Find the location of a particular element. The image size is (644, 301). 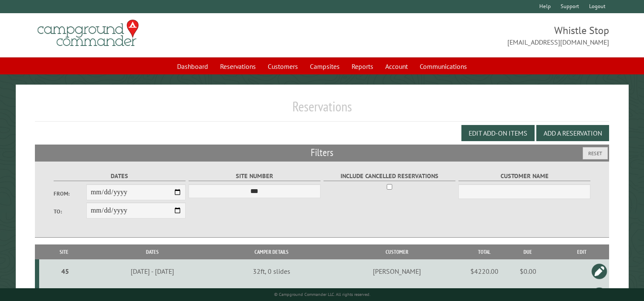

div: 45 is located at coordinates (65, 272).